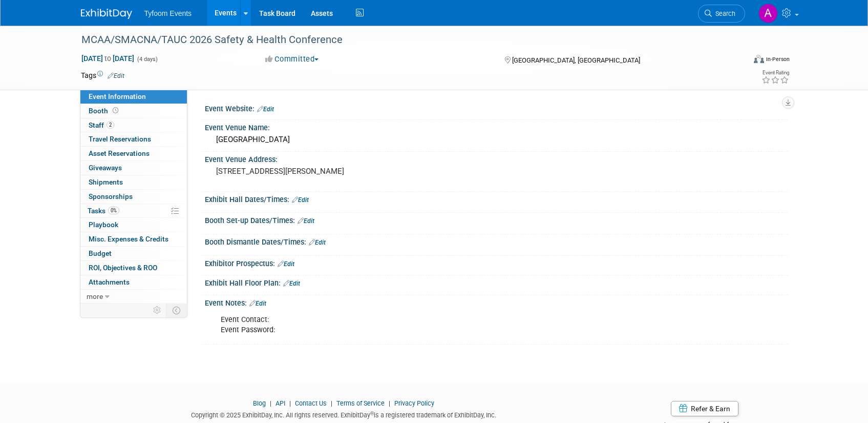 The width and height of the screenshot is (868, 423). Describe the element at coordinates (280, 403) in the screenshot. I see `a: API` at that location.